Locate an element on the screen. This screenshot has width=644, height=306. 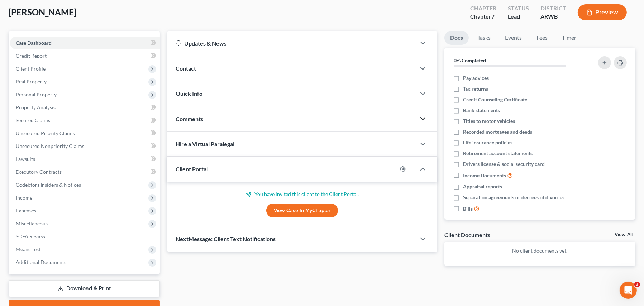
span: Codebtors Insiders & Notices is located at coordinates (48, 185).